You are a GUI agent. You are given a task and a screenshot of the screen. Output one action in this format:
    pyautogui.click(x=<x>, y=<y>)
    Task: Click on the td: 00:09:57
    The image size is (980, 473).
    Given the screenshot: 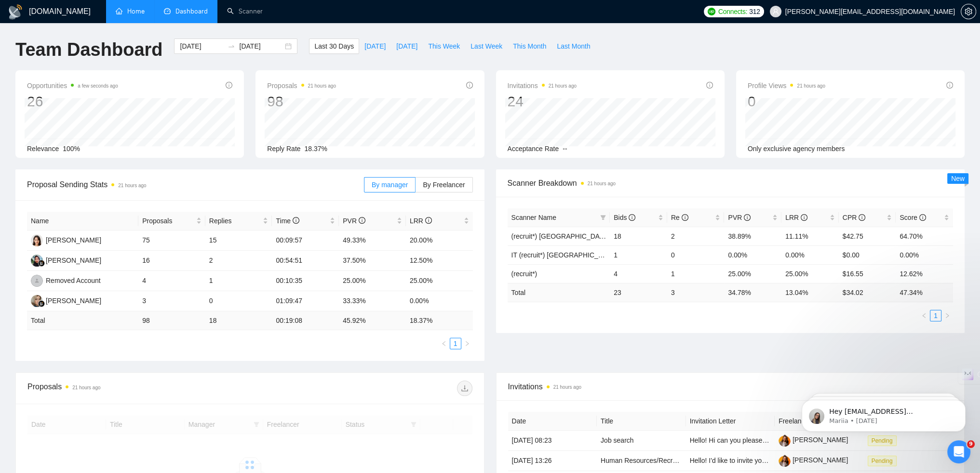 What is the action you would take?
    pyautogui.click(x=305, y=240)
    